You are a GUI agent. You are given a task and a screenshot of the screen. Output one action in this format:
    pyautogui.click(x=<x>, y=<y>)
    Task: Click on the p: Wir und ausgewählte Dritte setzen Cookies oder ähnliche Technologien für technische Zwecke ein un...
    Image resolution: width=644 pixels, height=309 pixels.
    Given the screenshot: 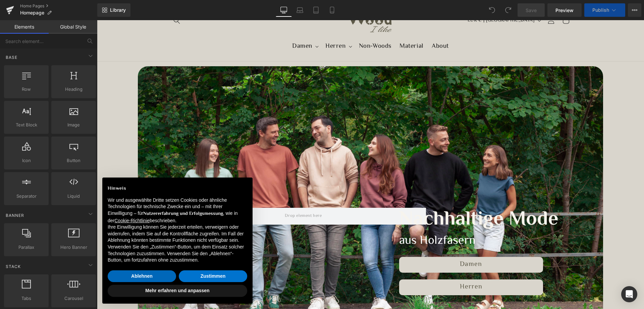 What is the action you would take?
    pyautogui.click(x=80, y=190)
    